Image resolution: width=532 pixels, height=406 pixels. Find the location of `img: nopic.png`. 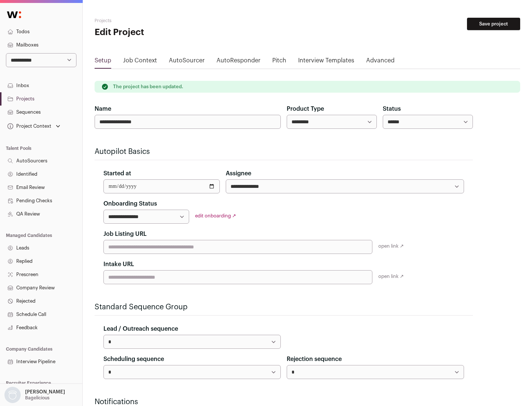

img: nopic.png is located at coordinates (13, 395).